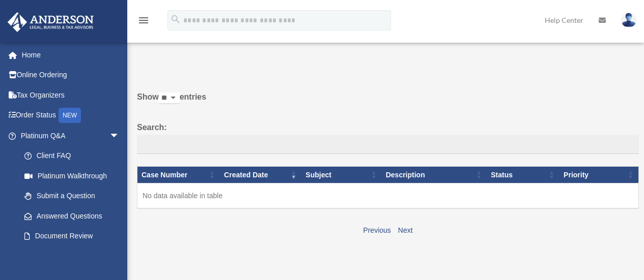  I want to click on a: Home, so click(71, 55).